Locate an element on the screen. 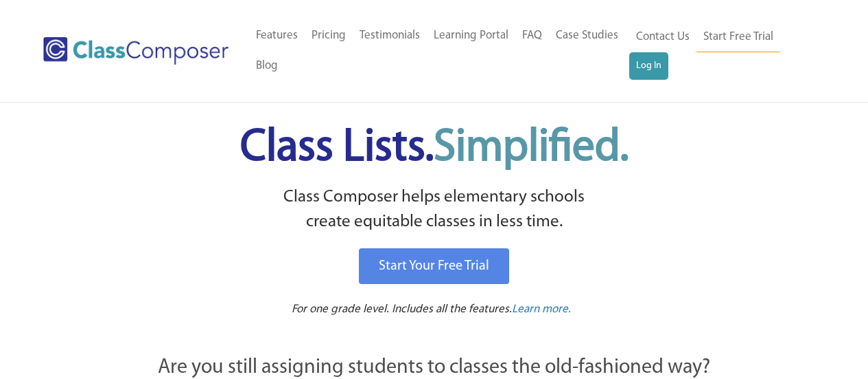  a: Learn more. is located at coordinates (542, 309).